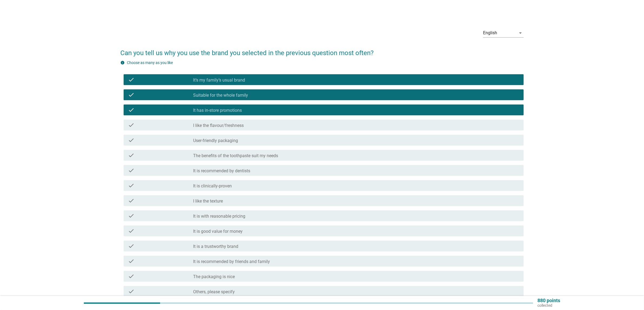 The image size is (644, 310). I want to click on label: It is recommended by friends and family, so click(232, 262).